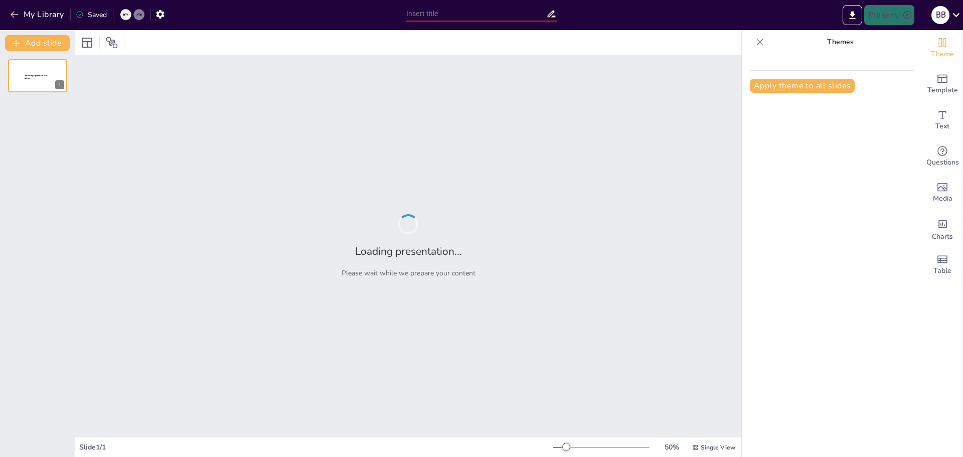 Image resolution: width=963 pixels, height=457 pixels. Describe the element at coordinates (942, 271) in the screenshot. I see `span: Table` at that location.